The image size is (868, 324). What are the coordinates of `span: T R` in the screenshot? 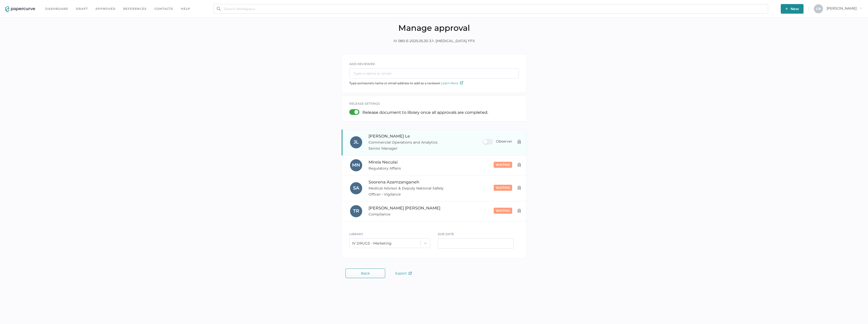 It's located at (356, 211).